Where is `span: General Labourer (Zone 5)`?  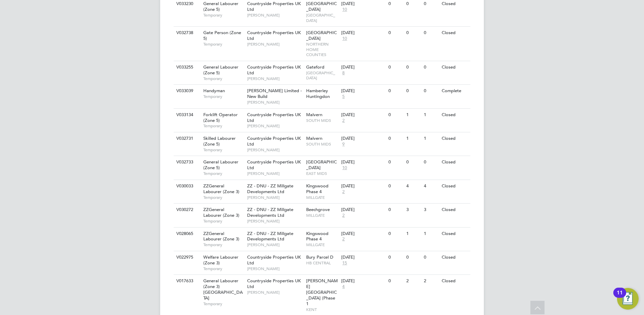
span: General Labourer (Zone 5) is located at coordinates (221, 6).